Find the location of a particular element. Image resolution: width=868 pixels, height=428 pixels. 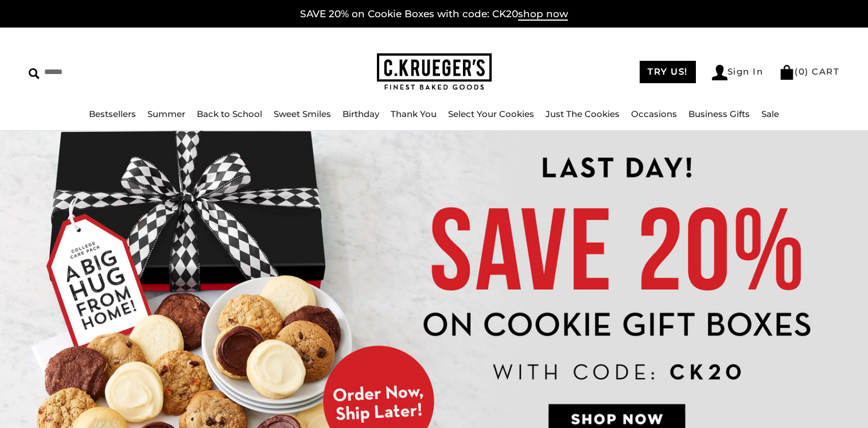

a: Birthday is located at coordinates (361, 114).